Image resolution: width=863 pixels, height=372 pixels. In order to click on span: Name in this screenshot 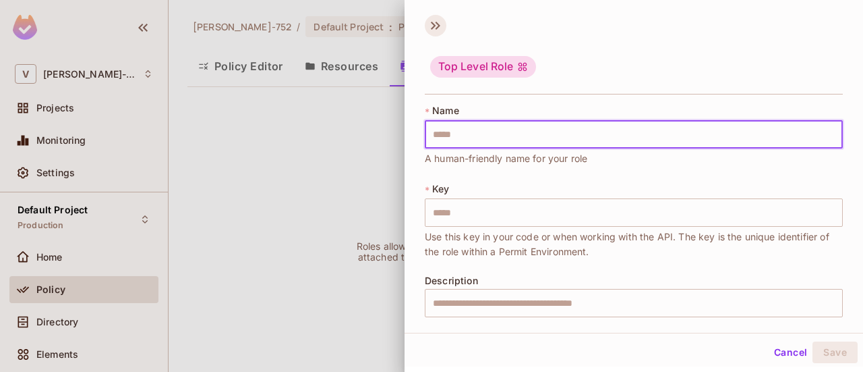, I will do `click(446, 111)`.